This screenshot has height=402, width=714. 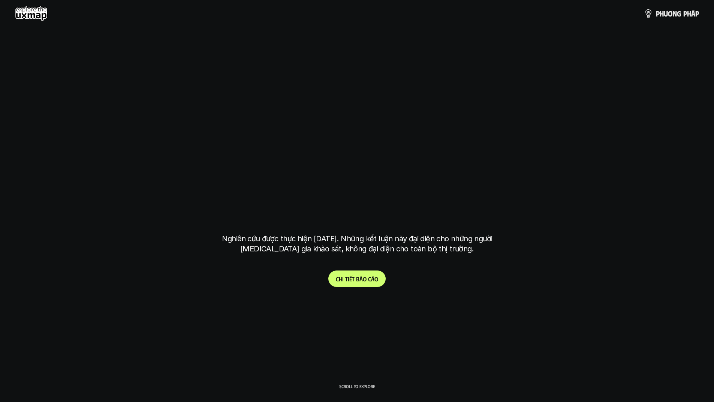 What do you see at coordinates (357, 279) in the screenshot?
I see `a: Chitiếtbáocáo` at bounding box center [357, 279].